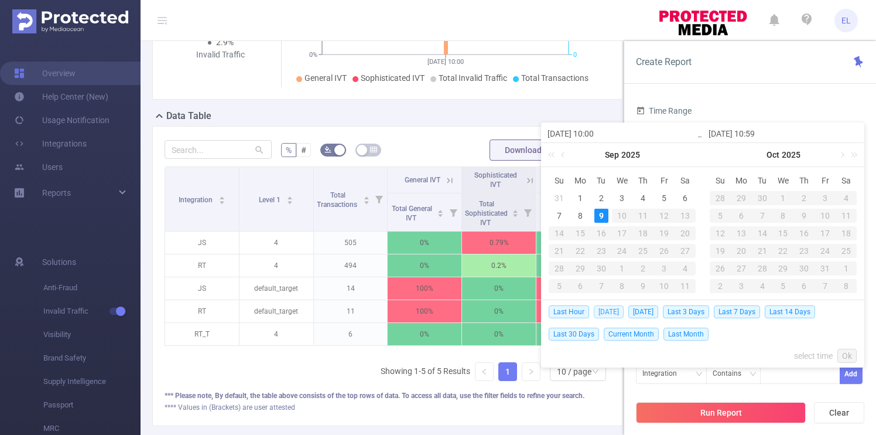 This screenshot has height=435, width=876. I want to click on th: Mon, so click(742, 180).